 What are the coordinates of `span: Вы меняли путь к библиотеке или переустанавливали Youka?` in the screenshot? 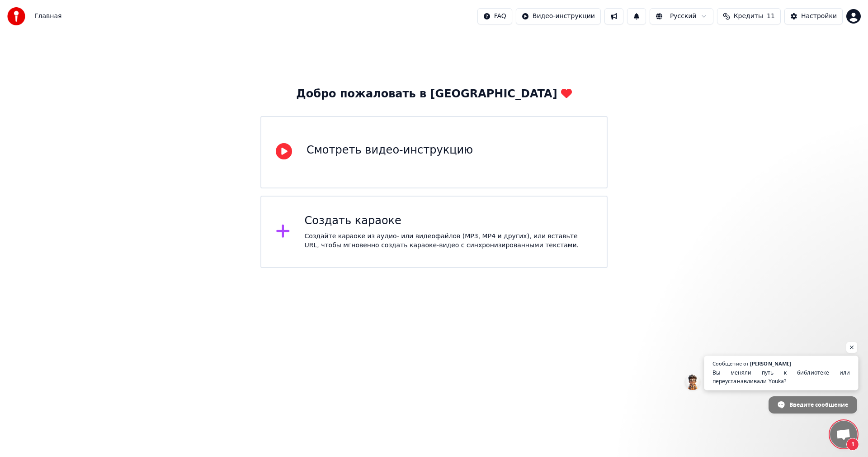 It's located at (782, 377).